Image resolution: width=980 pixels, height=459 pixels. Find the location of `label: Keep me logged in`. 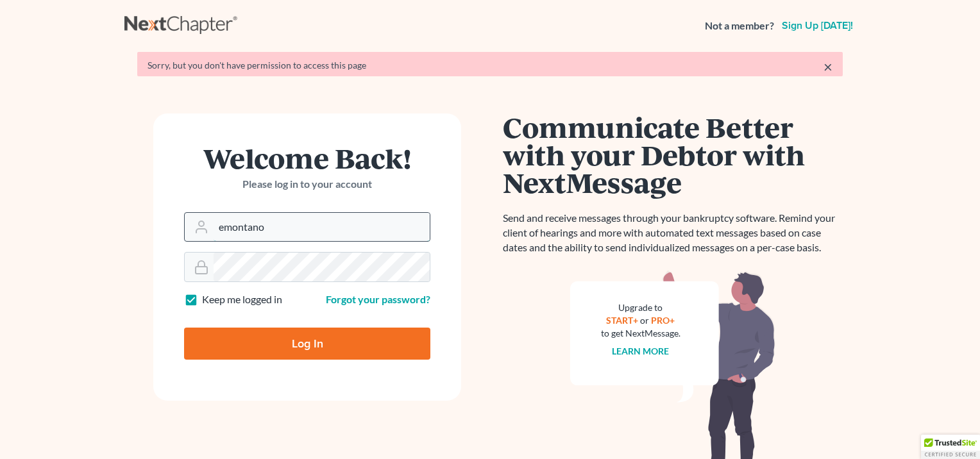

label: Keep me logged in is located at coordinates (241, 300).